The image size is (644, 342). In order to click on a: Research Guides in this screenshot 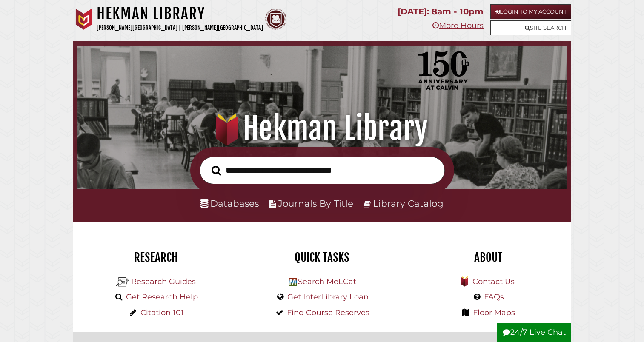, I will do `click(164, 282)`.